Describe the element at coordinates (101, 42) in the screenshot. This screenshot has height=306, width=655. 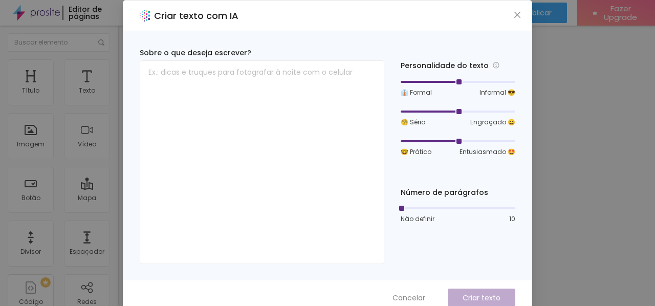
I see `img: Icone` at that location.